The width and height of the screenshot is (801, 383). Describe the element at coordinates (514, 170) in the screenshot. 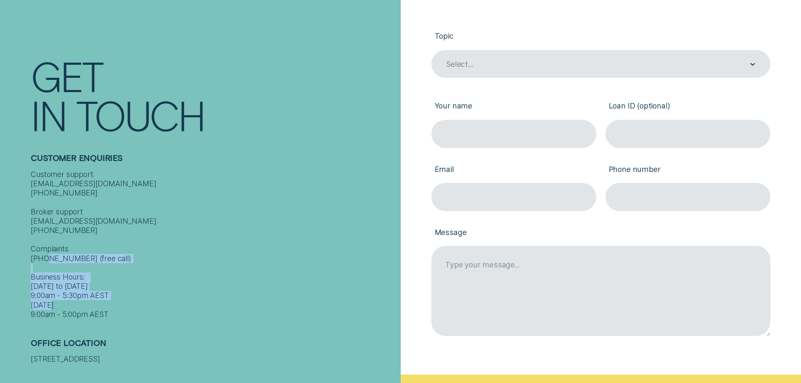

I see `label: Email` at that location.